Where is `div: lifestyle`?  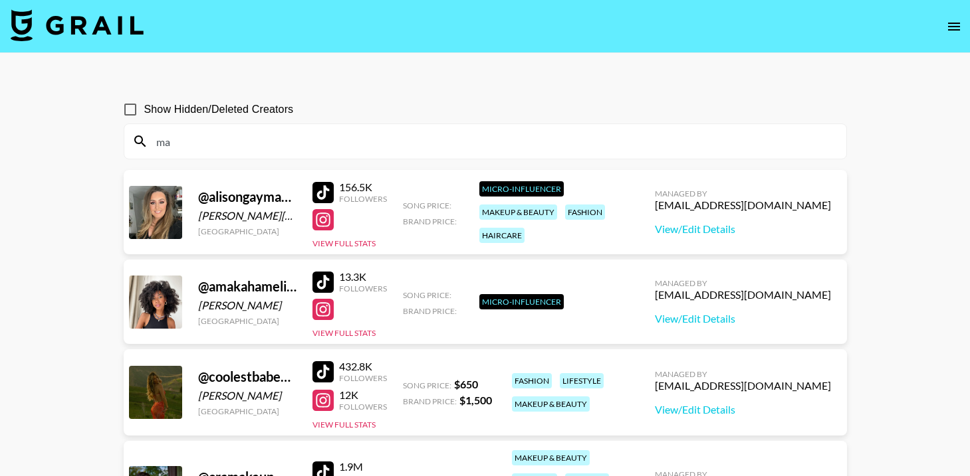 div: lifestyle is located at coordinates (581, 381).